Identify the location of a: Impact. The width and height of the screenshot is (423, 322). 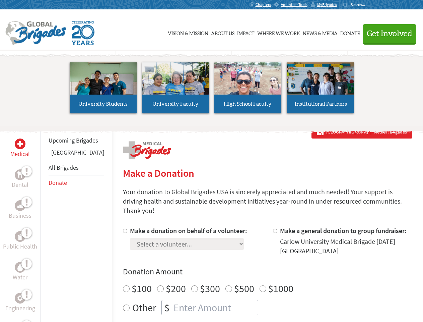
(246, 33).